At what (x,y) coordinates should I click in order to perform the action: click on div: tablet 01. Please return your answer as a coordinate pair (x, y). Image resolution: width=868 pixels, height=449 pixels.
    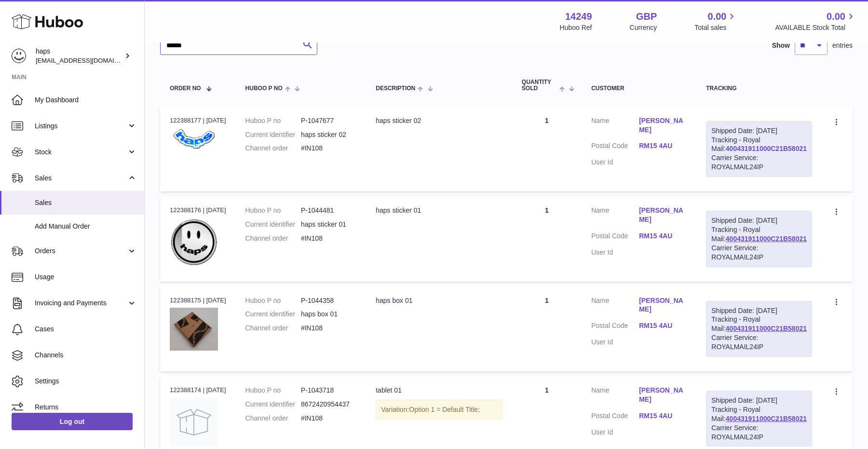
    Looking at the image, I should click on (439, 390).